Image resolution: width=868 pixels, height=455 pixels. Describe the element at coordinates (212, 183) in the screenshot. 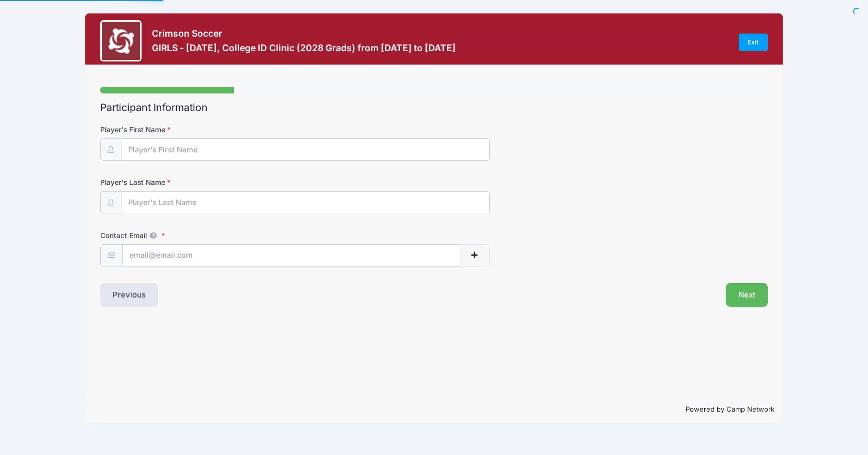

I see `label: Player's Last Name` at that location.